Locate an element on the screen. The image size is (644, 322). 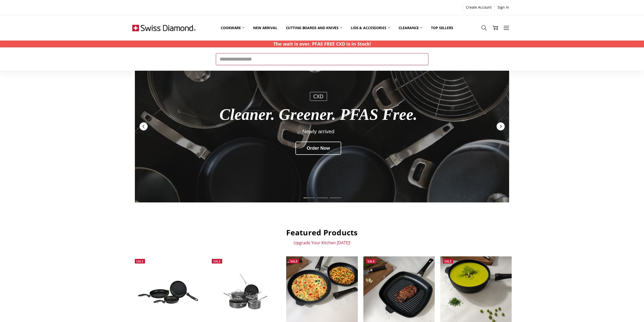
h2: Featured Products is located at coordinates (322, 232).